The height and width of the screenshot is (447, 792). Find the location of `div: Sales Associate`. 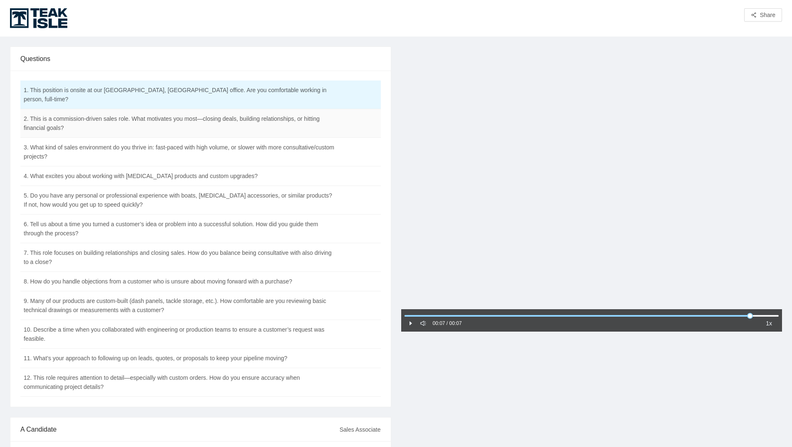

div: Sales Associate is located at coordinates (360, 430).